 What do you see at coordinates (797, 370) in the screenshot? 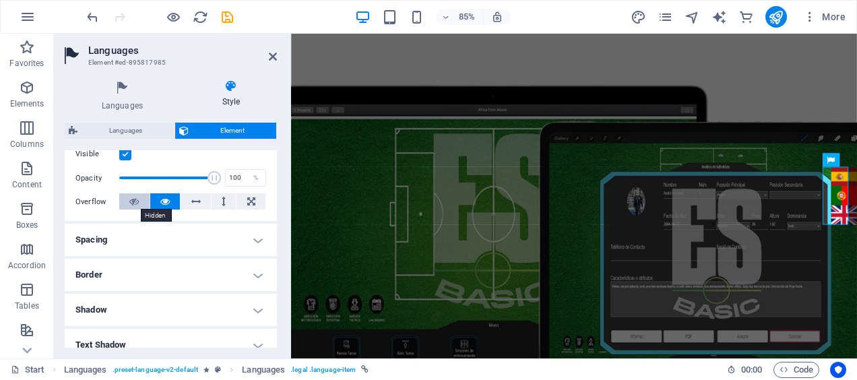
I see `button: Code` at bounding box center [797, 370].